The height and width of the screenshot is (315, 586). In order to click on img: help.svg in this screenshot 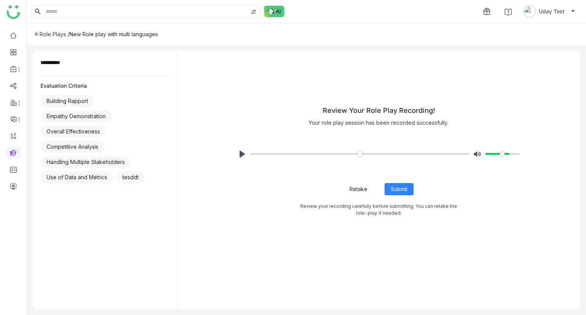, I will do `click(508, 12)`.